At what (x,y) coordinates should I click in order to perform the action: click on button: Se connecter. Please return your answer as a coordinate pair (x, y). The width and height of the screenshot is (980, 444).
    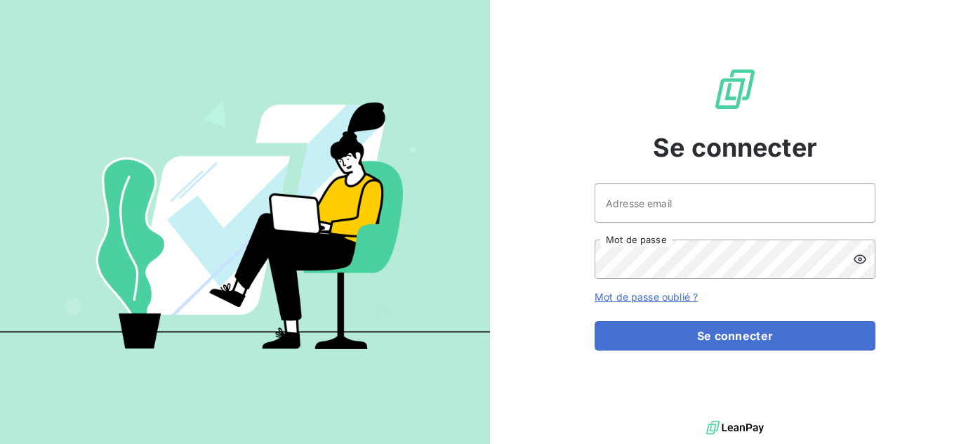
    Looking at the image, I should click on (735, 336).